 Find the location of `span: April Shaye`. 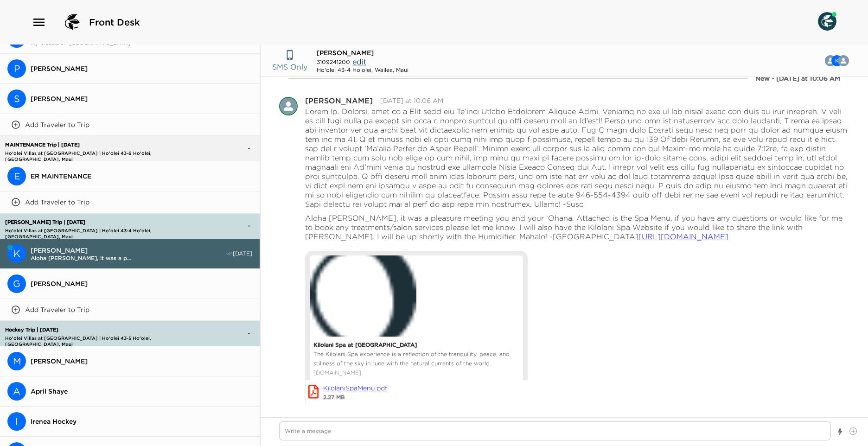

span: April Shaye is located at coordinates (141, 391).